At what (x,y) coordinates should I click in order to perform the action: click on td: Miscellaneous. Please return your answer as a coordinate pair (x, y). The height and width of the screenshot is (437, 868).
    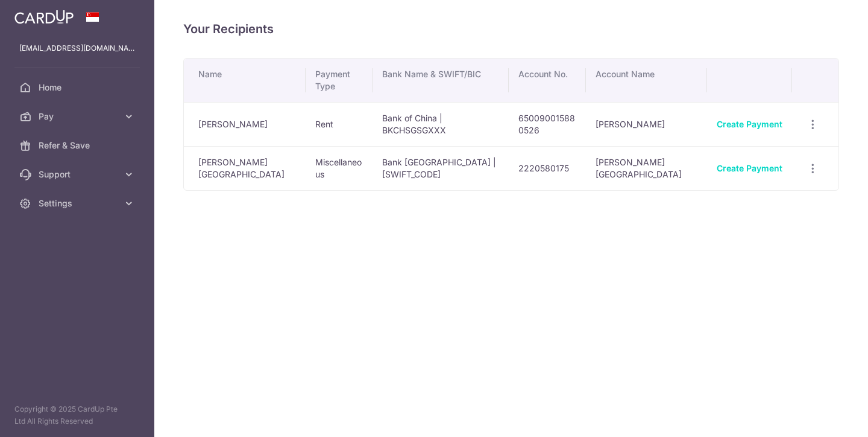
    Looking at the image, I should click on (339, 168).